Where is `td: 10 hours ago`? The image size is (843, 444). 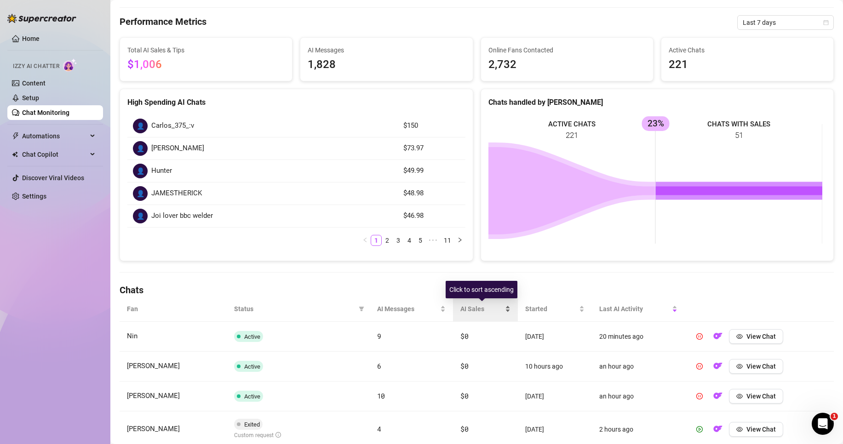 td: 10 hours ago is located at coordinates (555, 367).